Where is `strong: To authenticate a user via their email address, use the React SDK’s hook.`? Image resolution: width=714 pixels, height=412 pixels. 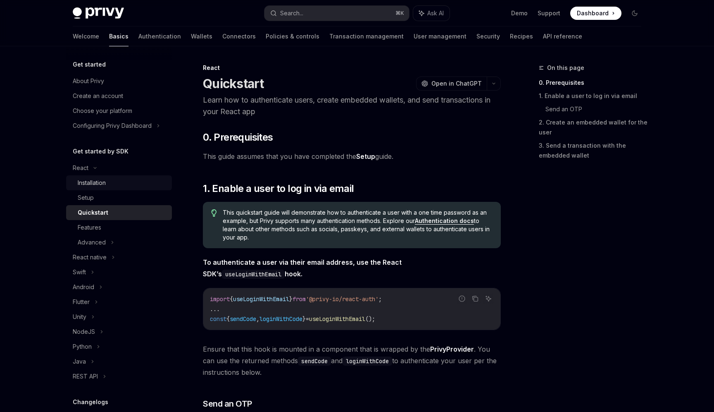
strong: To authenticate a user via their email address, use the React SDK’s hook. is located at coordinates (302, 268).